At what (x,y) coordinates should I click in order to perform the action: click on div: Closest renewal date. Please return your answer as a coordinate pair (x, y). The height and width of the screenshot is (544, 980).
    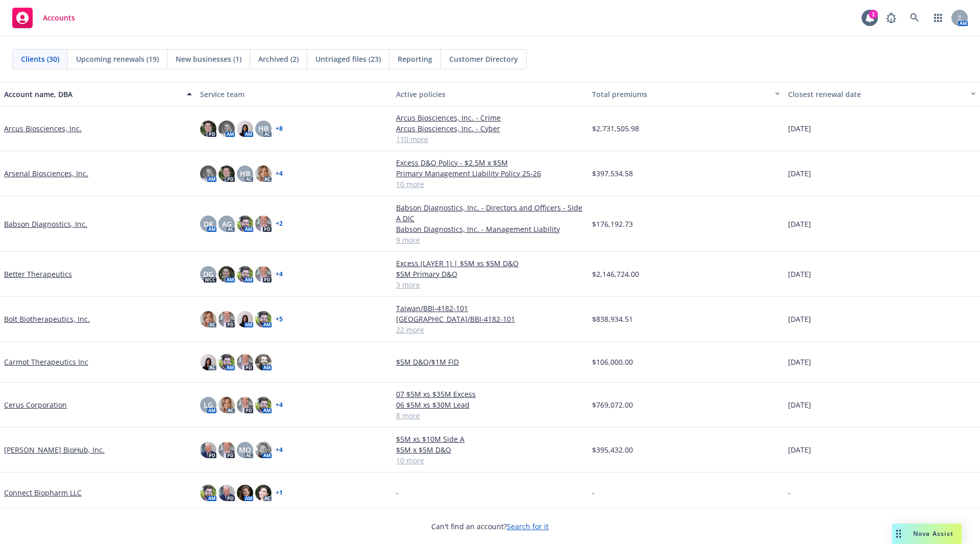
    Looking at the image, I should click on (877, 94).